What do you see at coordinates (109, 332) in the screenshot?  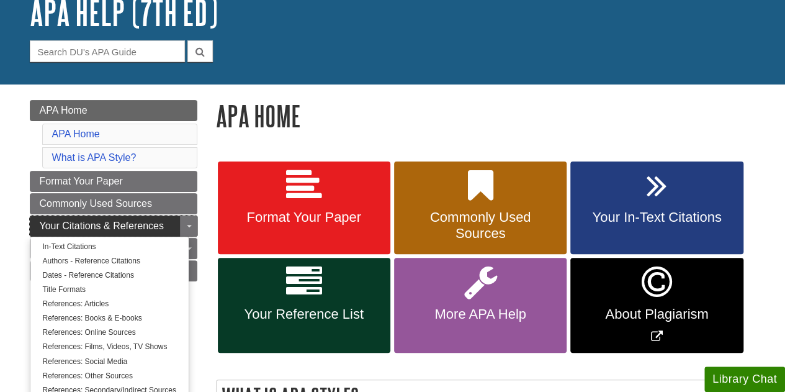 I see `a: References: Online Sources` at bounding box center [109, 332].